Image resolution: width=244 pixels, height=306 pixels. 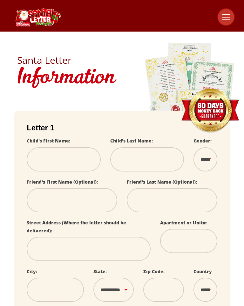 What do you see at coordinates (184, 222) in the screenshot?
I see `label: Apartment or Unit#:` at bounding box center [184, 222].